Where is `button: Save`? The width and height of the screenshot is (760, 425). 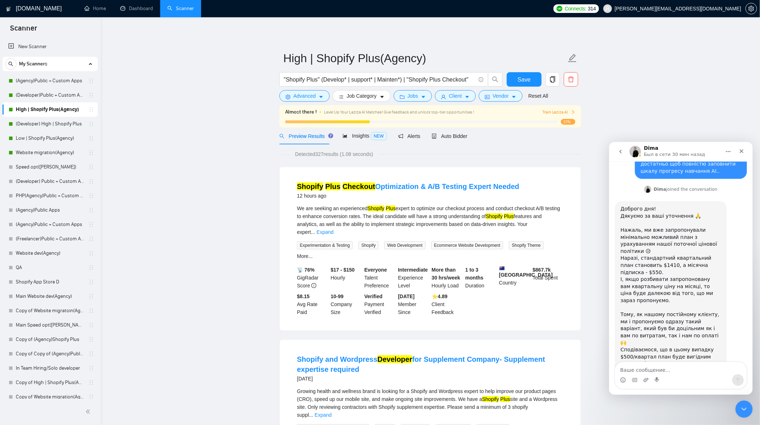
button: Save is located at coordinates (524, 79).